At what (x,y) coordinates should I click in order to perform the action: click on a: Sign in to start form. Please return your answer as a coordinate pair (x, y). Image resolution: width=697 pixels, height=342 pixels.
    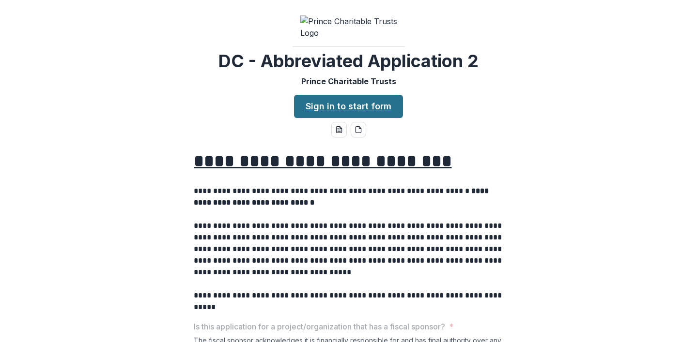
    Looking at the image, I should click on (348, 107).